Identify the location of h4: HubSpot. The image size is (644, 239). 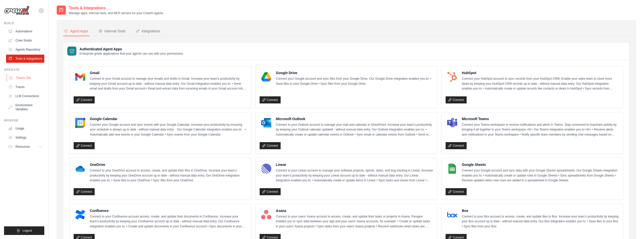
(540, 73).